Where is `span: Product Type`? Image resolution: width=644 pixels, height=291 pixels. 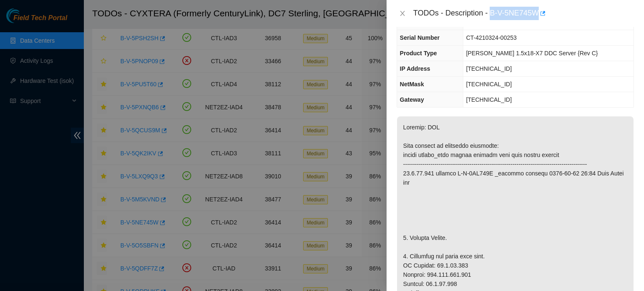
span: Product Type is located at coordinates (418, 53).